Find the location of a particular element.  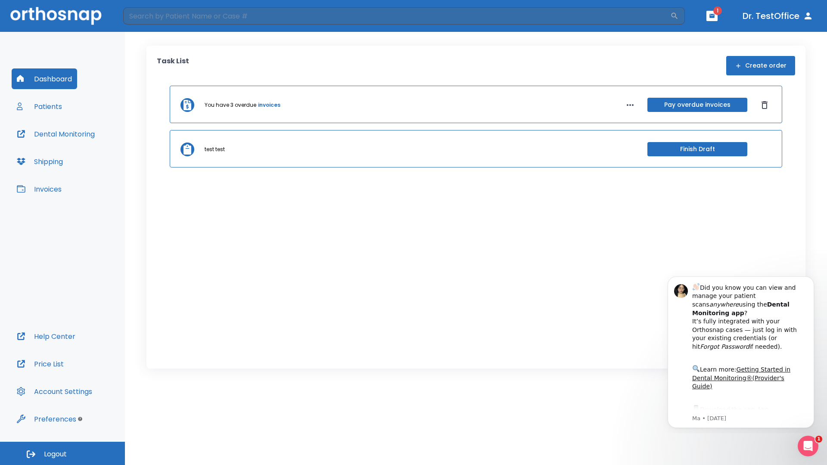

a: invoices is located at coordinates (269, 105).